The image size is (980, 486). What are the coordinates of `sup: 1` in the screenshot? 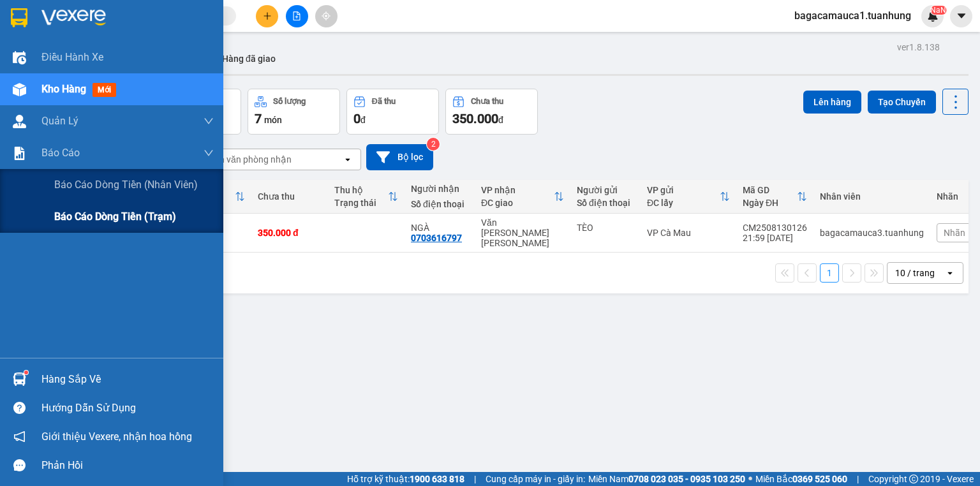 It's located at (26, 372).